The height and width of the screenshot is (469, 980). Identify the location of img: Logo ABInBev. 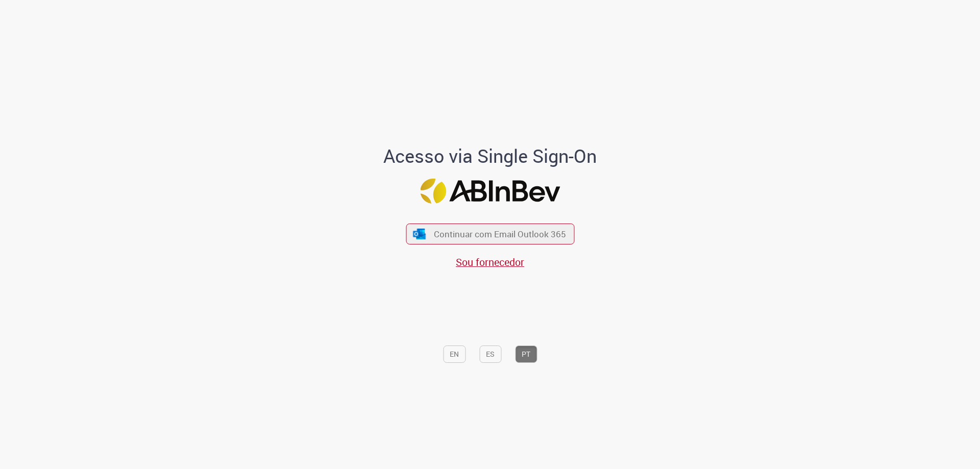
(490, 191).